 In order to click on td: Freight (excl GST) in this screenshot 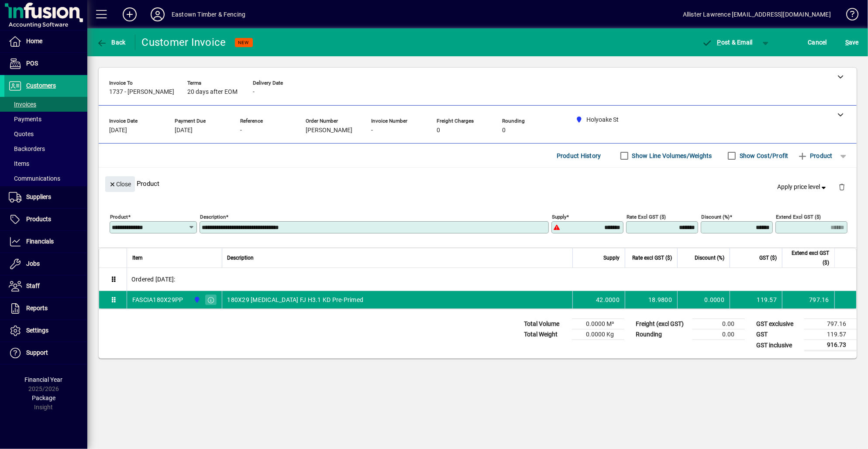, I will do `click(662, 325)`.